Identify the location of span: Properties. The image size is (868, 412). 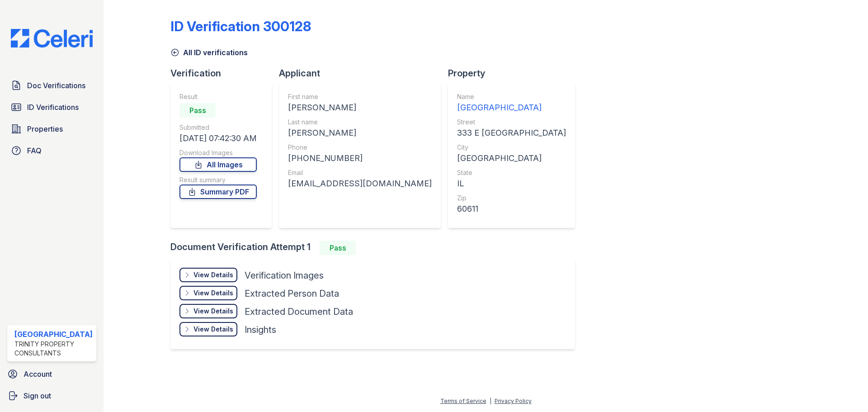
(44, 129).